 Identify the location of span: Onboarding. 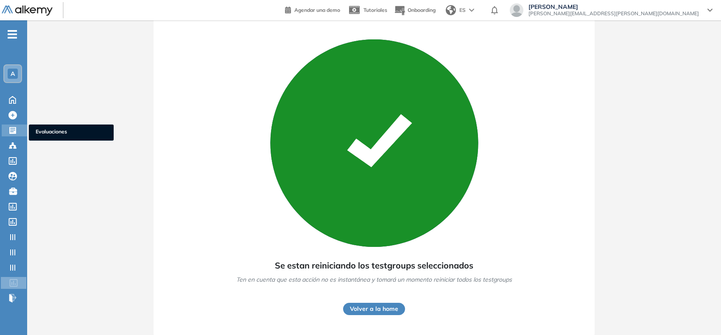
(421, 10).